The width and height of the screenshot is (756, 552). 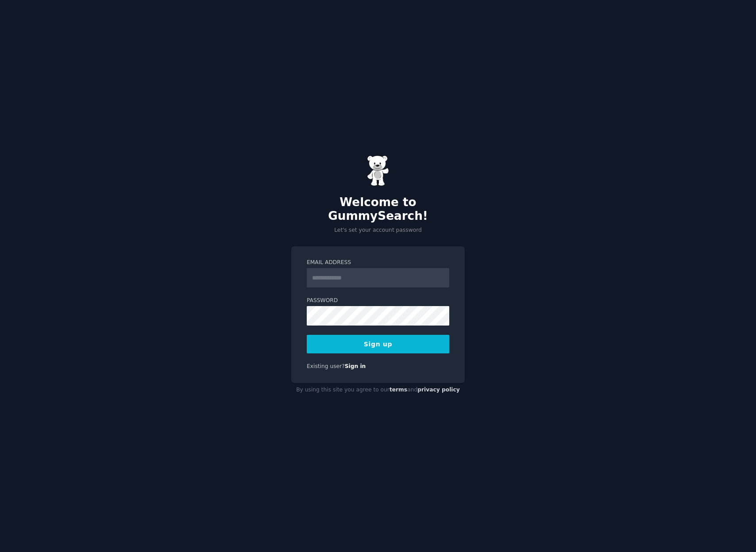 What do you see at coordinates (326, 366) in the screenshot?
I see `span: Existing user?` at bounding box center [326, 366].